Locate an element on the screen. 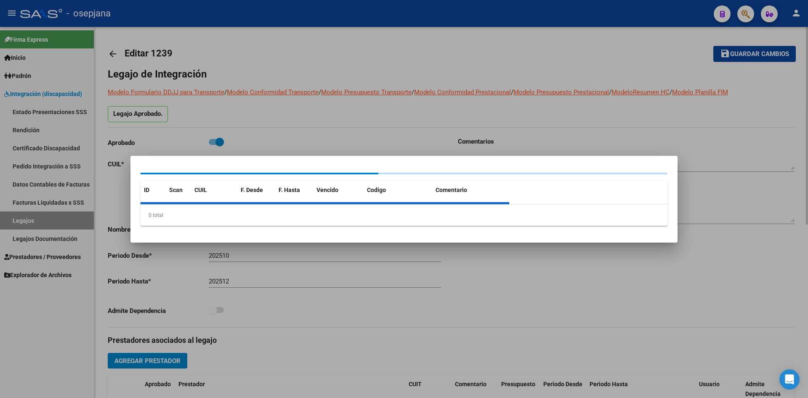 Image resolution: width=808 pixels, height=398 pixels. div: Open Intercom Messenger is located at coordinates (789, 379).